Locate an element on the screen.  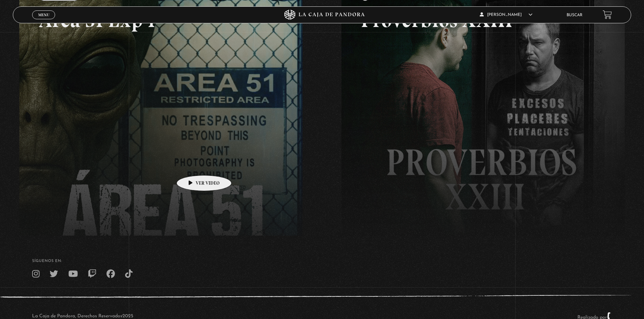
a: View your shopping cart is located at coordinates (607, 15).